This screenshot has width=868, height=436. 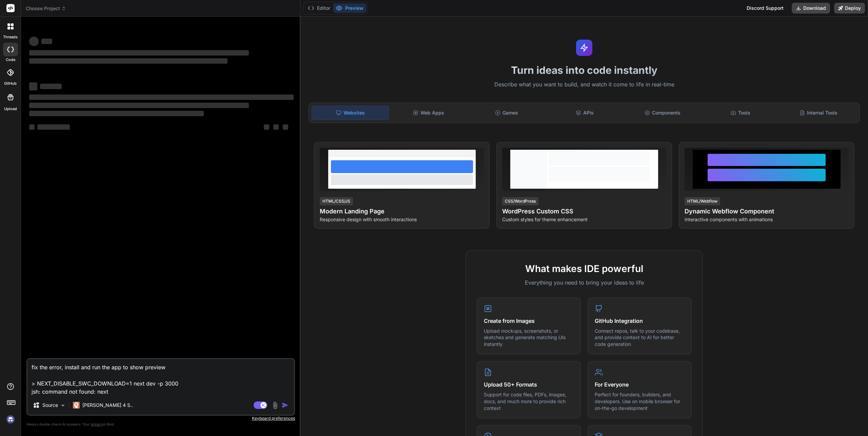 What do you see at coordinates (529, 385) in the screenshot?
I see `h4: Upload 50+ Formats` at bounding box center [529, 385].